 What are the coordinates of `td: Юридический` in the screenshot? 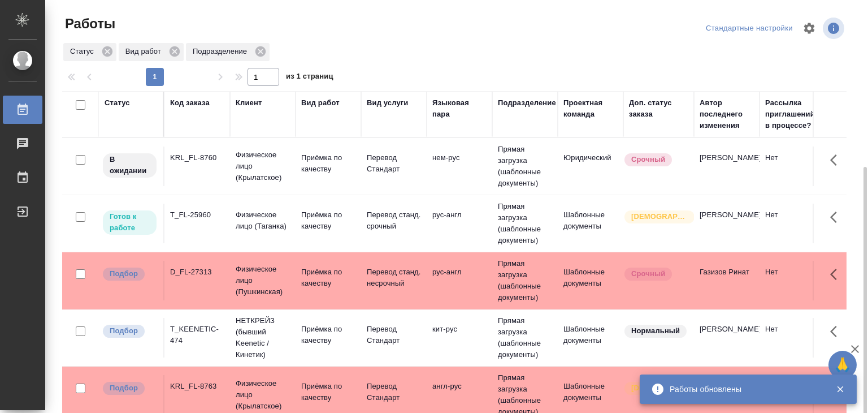 It's located at (591, 167).